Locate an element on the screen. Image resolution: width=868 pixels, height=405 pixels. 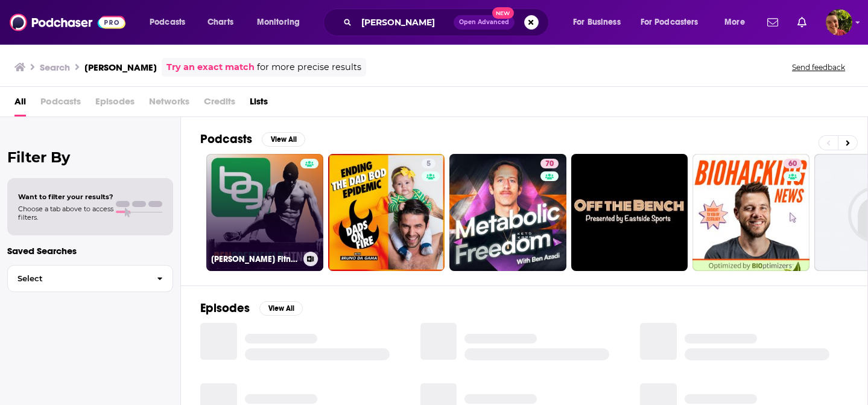
a: Charts is located at coordinates (220, 22).